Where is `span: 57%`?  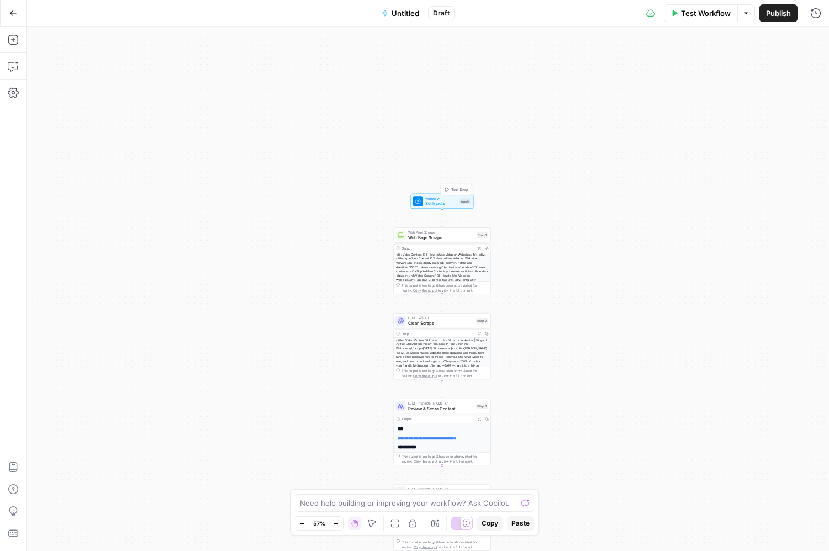
span: 57% is located at coordinates (319, 524).